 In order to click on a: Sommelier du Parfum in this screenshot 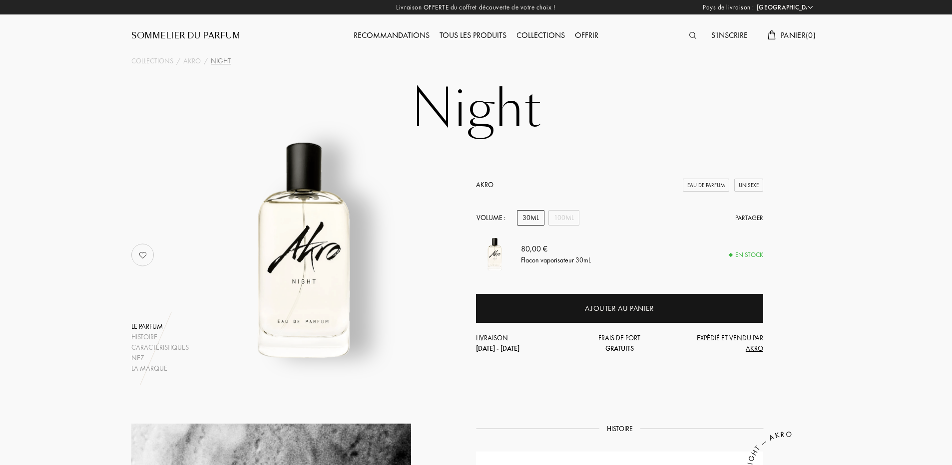, I will do `click(186, 36)`.